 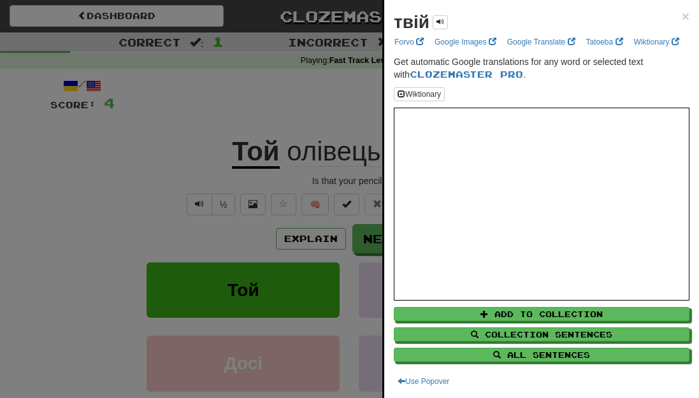 What do you see at coordinates (409, 42) in the screenshot?
I see `a: Forvo` at bounding box center [409, 42].